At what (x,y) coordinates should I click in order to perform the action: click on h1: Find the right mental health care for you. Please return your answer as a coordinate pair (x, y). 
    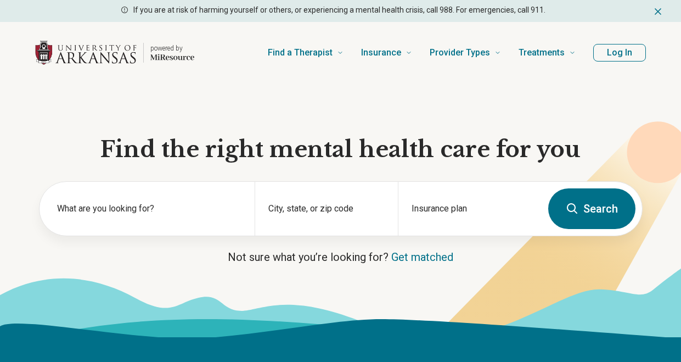
    Looking at the image, I should click on (341, 149).